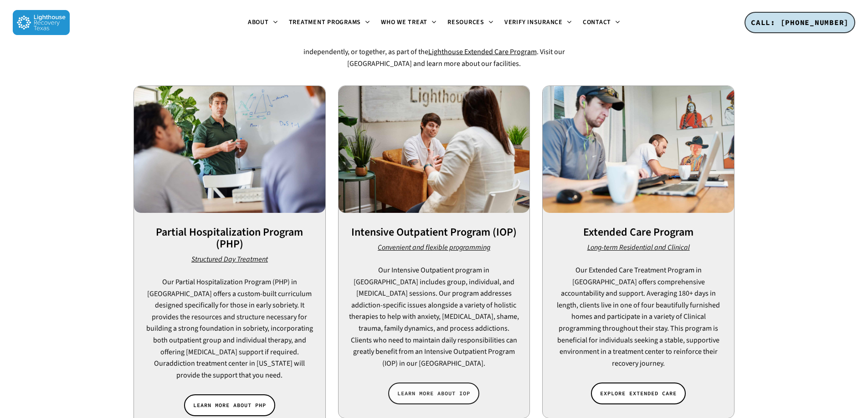 This screenshot has height=418, width=868. What do you see at coordinates (404, 22) in the screenshot?
I see `span: Who We Treat` at bounding box center [404, 22].